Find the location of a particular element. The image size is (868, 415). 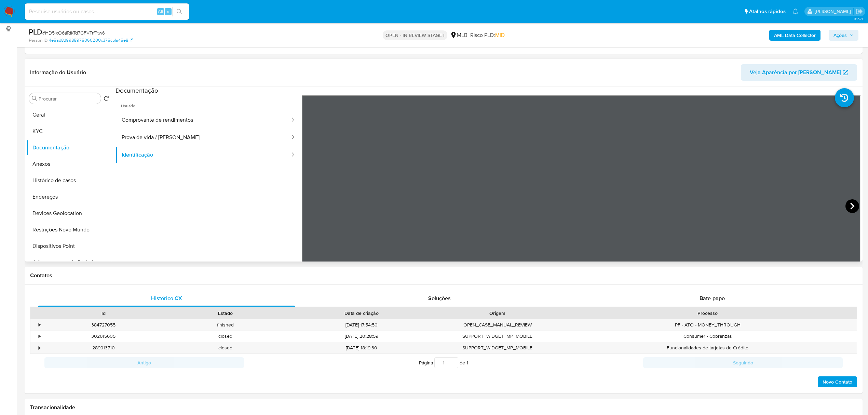

input: Procurar is located at coordinates (68, 99).